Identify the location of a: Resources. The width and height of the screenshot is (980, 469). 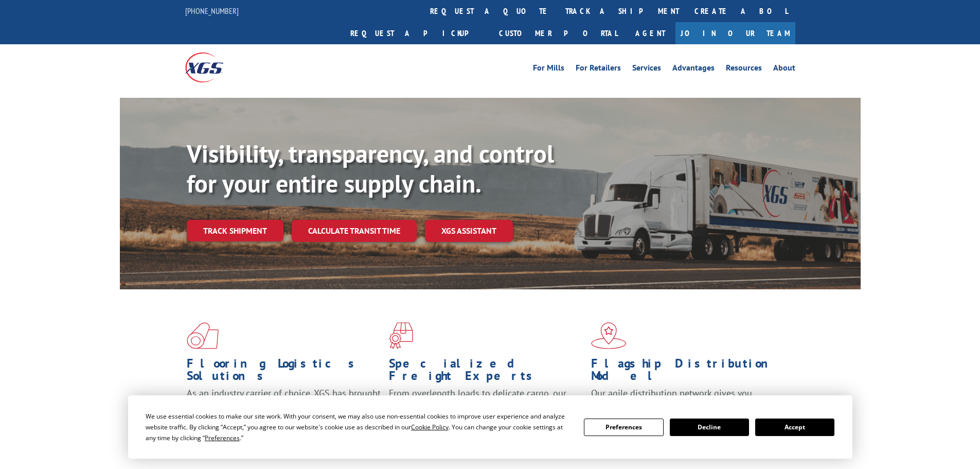
(744, 69).